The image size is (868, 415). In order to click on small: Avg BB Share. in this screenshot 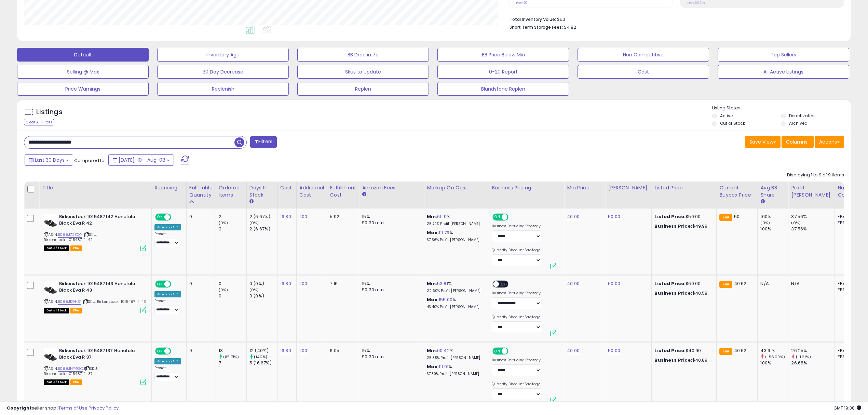, I will do `click(762, 201)`.